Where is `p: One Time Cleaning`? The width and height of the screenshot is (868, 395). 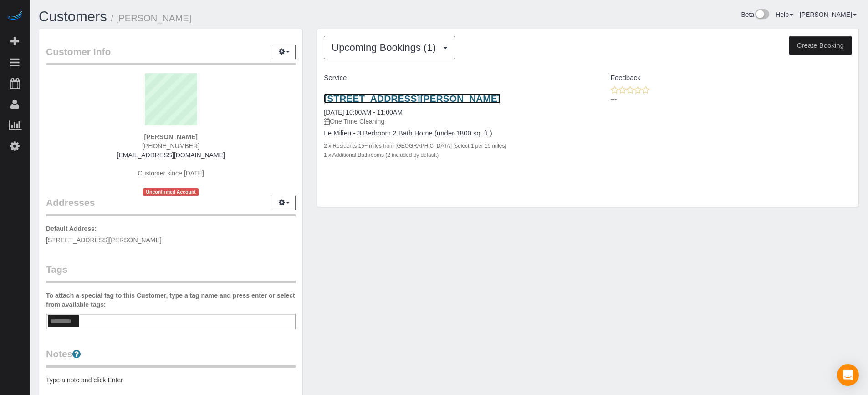
p: One Time Cleaning is located at coordinates (452, 122).